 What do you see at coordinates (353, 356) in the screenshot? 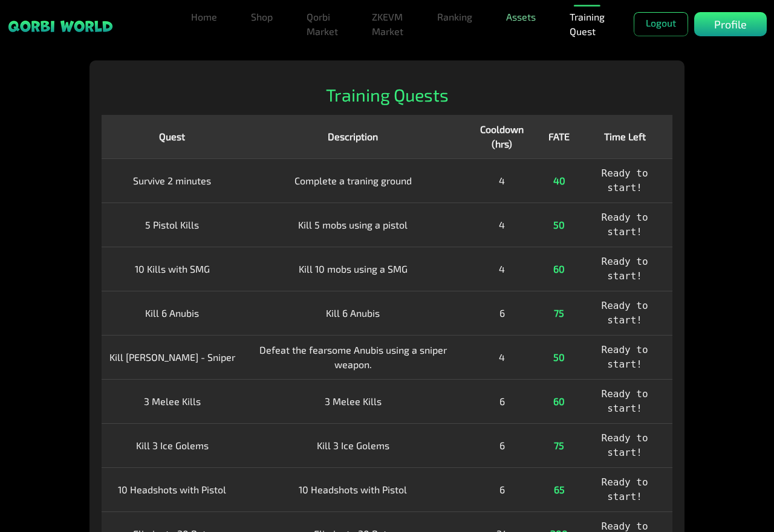
I see `td: Defeat the fearsome Anubis using a sniper weapon.` at bounding box center [353, 356].